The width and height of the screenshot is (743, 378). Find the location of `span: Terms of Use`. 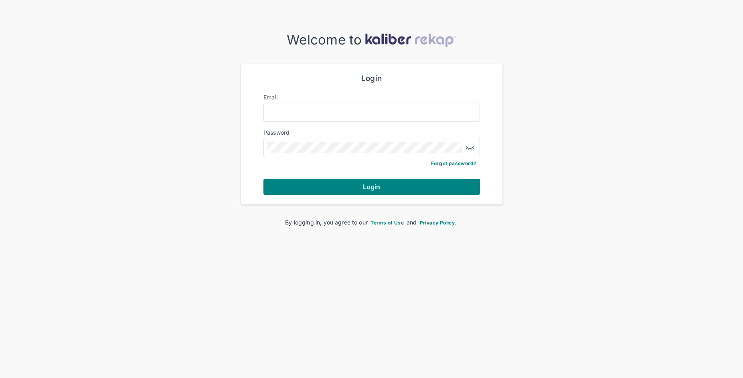

span: Terms of Use is located at coordinates (387, 223).